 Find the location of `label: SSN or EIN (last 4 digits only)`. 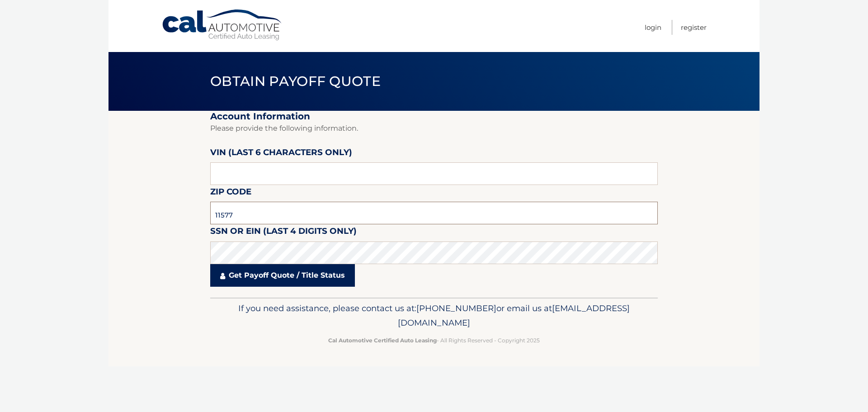

label: SSN or EIN (last 4 digits only) is located at coordinates (284, 232).